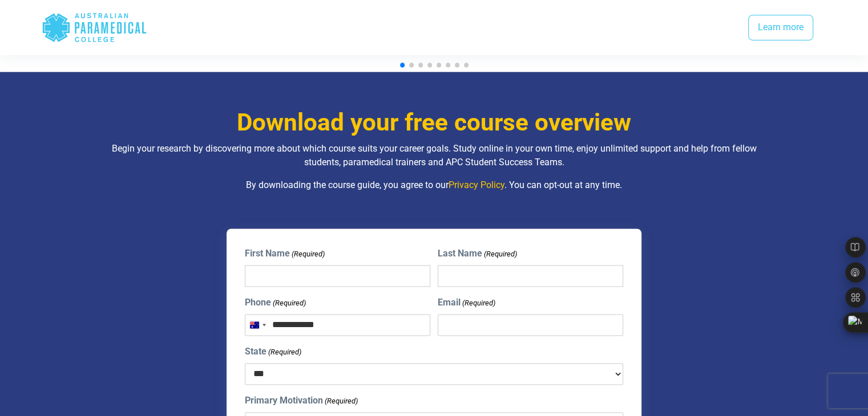 The width and height of the screenshot is (868, 416). Describe the element at coordinates (285, 254) in the screenshot. I see `label: First Name` at that location.